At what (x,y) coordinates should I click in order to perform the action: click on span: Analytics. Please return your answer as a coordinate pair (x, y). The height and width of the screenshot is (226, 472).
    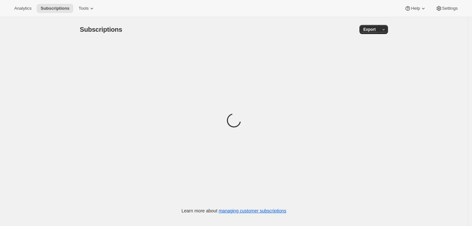
    Looking at the image, I should click on (23, 8).